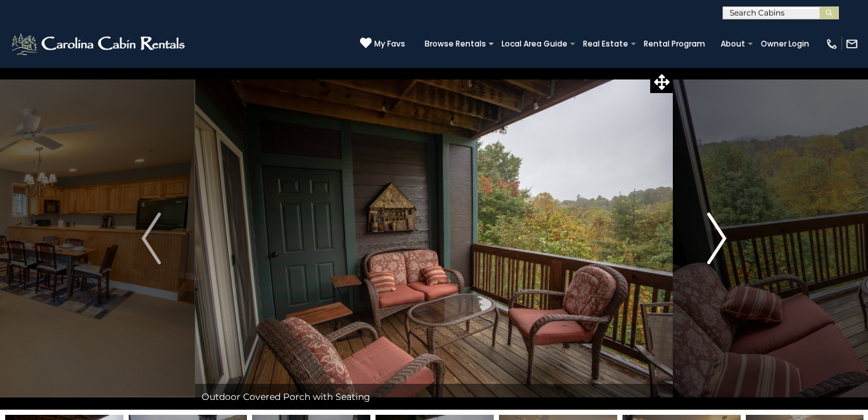 The height and width of the screenshot is (420, 868). Describe the element at coordinates (674, 44) in the screenshot. I see `a: Rental Program` at that location.